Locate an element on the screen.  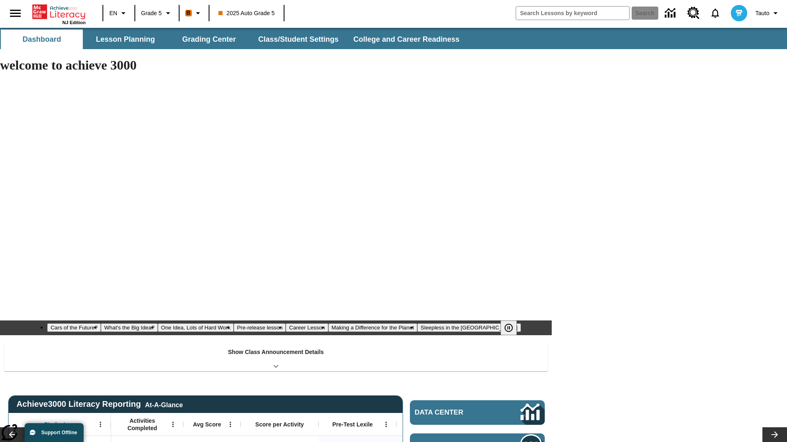
span: Pre-Test Lexile is located at coordinates (352, 425).